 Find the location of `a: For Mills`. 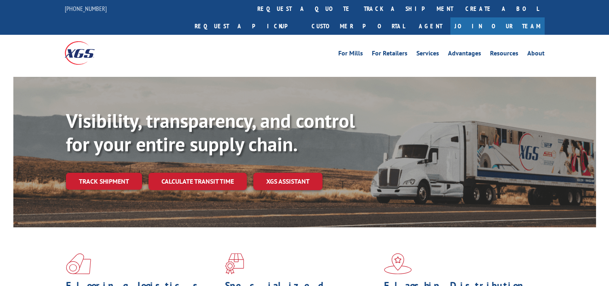

a: For Mills is located at coordinates (350, 55).